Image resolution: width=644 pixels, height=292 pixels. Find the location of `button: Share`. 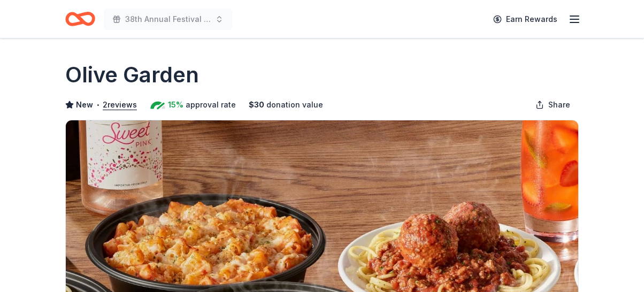

button: Share is located at coordinates (553, 104).